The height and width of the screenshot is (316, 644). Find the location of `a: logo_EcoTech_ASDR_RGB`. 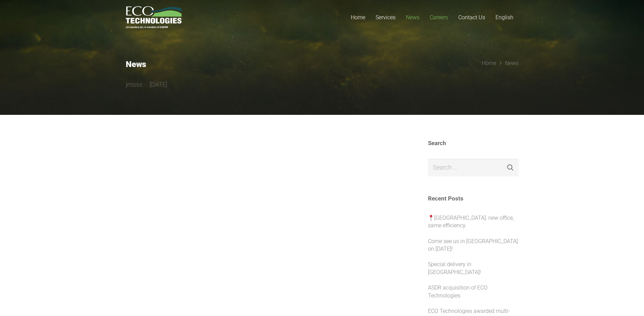

a: logo_EcoTech_ASDR_RGB is located at coordinates (154, 18).